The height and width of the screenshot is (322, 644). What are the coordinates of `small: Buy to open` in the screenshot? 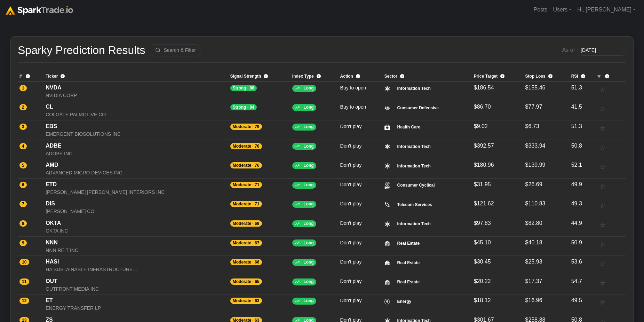 It's located at (353, 107).